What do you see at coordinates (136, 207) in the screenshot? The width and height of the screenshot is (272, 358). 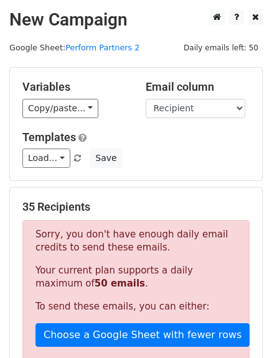 I see `h5: 35 Recipients` at bounding box center [136, 207].